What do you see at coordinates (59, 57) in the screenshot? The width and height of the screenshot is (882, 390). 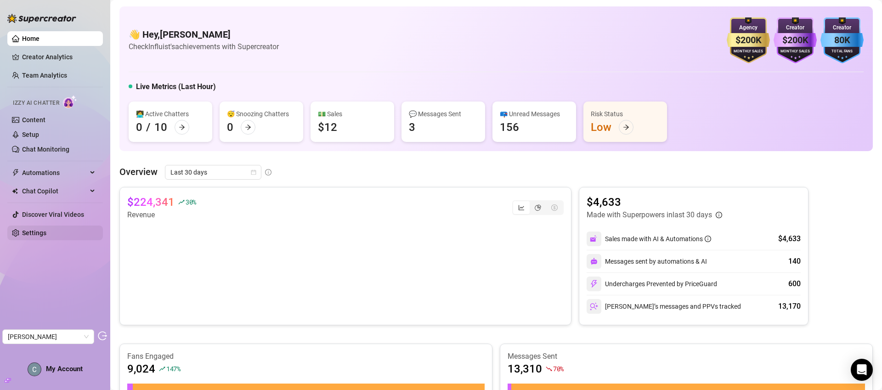 I see `a: Creator Analytics` at bounding box center [59, 57].